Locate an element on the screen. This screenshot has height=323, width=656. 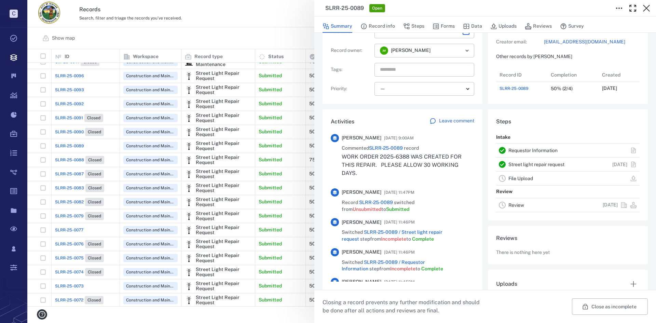
button: Data is located at coordinates (472, 26).